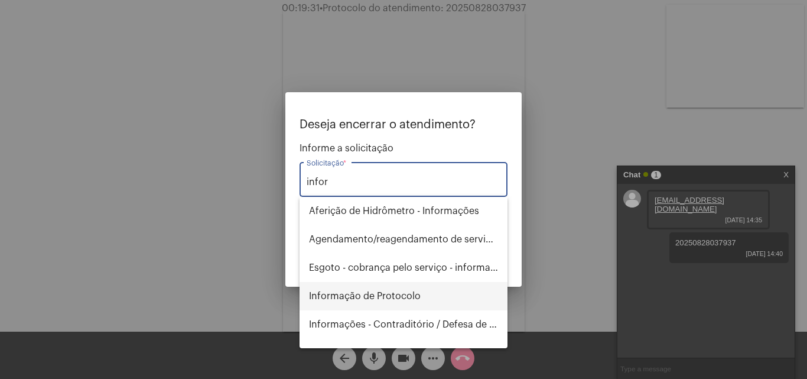 The width and height of the screenshot is (807, 379). Describe the element at coordinates (404, 239) in the screenshot. I see `span: Agendamento/reagendamento de serviços - informações` at that location.